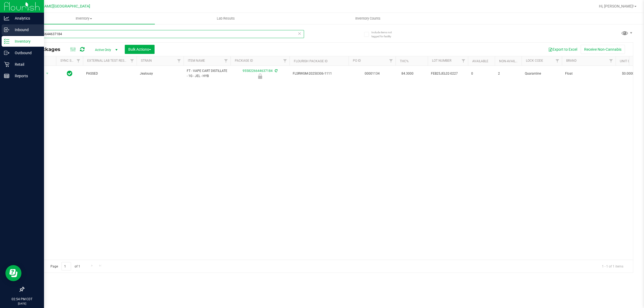 The image size is (644, 308). Describe the element at coordinates (311, 61) in the screenshot. I see `a: Flourish Package ID` at that location.